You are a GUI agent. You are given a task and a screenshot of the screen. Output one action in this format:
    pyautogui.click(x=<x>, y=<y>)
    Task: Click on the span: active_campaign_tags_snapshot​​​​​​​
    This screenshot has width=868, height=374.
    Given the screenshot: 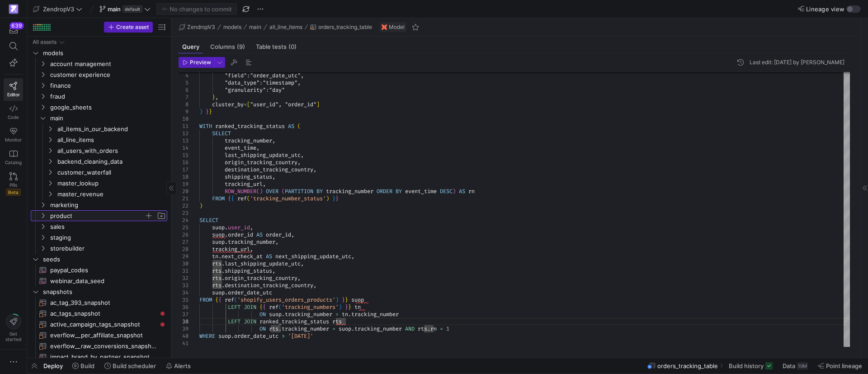 What is the action you would take?
    pyautogui.click(x=103, y=324)
    